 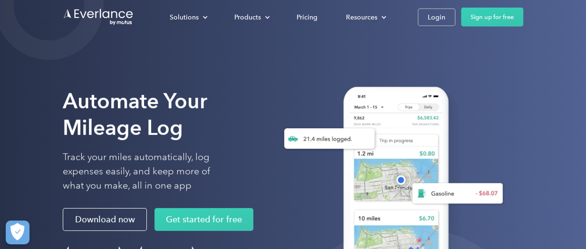 I want to click on a: Login, so click(x=436, y=17).